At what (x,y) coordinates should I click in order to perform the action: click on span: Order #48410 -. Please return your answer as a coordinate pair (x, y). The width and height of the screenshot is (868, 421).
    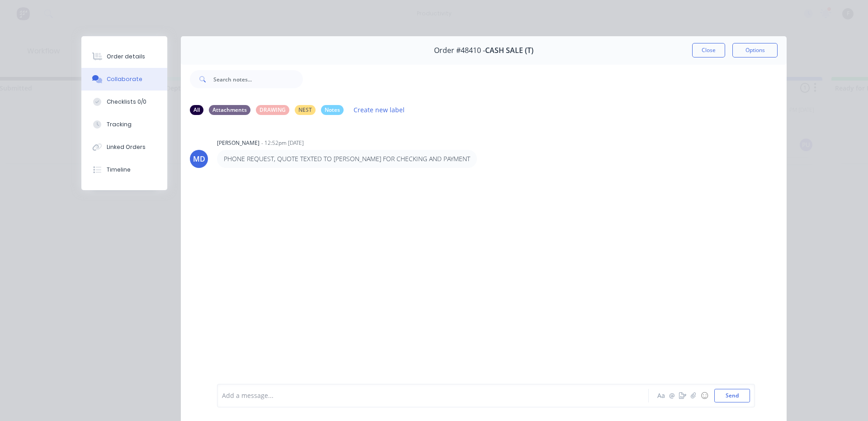
    Looking at the image, I should click on (460, 50).